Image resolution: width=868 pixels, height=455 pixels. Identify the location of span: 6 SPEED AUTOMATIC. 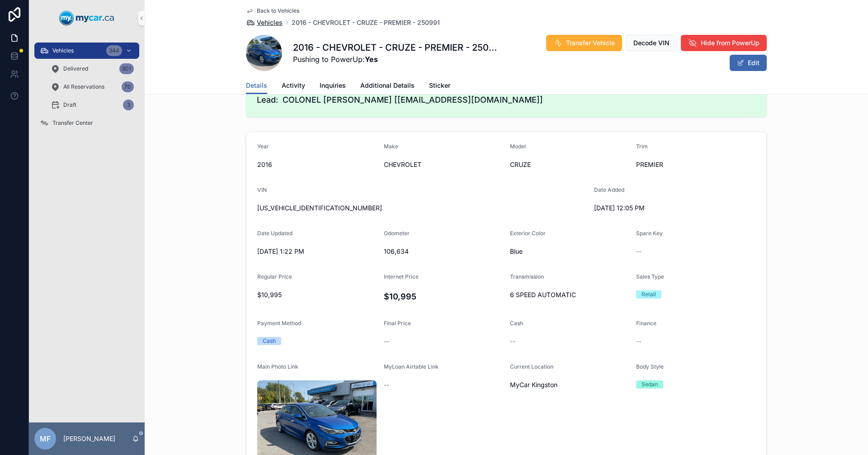
(569, 295).